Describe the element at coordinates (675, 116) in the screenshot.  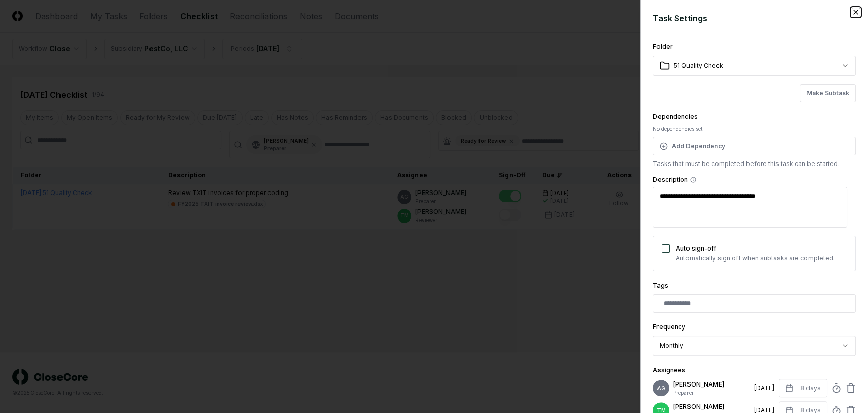
I see `label: Dependencies` at that location.